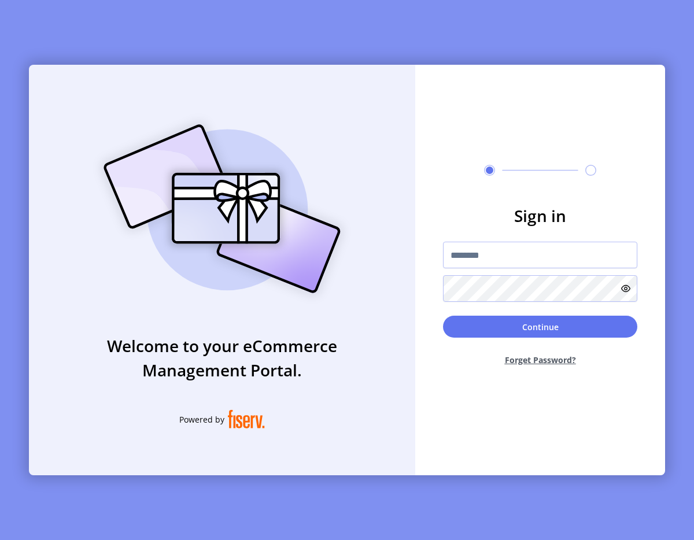  What do you see at coordinates (202, 419) in the screenshot?
I see `span: Powered by` at bounding box center [202, 419].